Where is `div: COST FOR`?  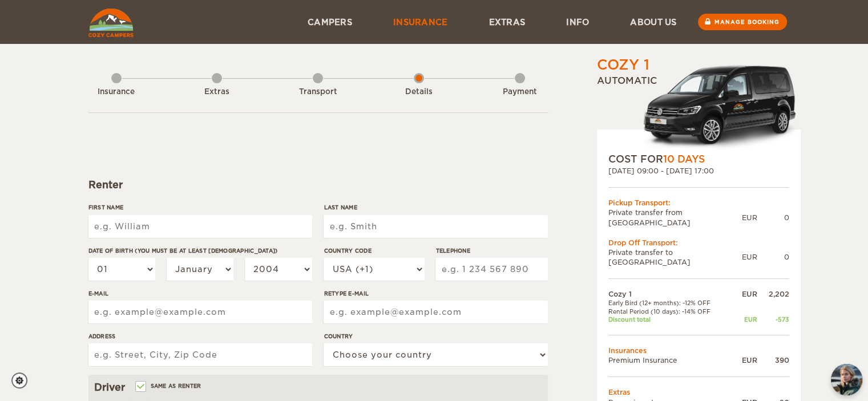
div: COST FOR is located at coordinates (699, 159).